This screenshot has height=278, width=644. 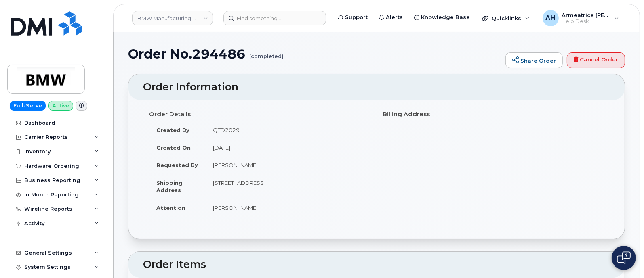 I want to click on a: Share Order, so click(x=534, y=60).